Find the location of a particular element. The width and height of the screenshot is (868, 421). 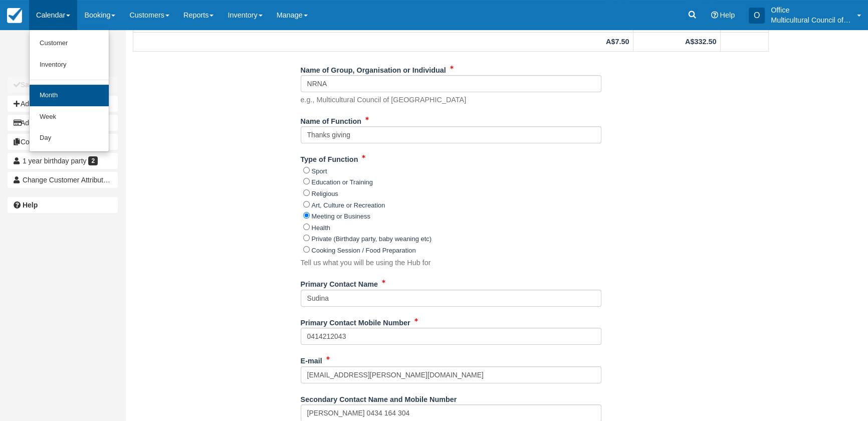

p: Tell us what you will be using the Hub for is located at coordinates (366, 263).